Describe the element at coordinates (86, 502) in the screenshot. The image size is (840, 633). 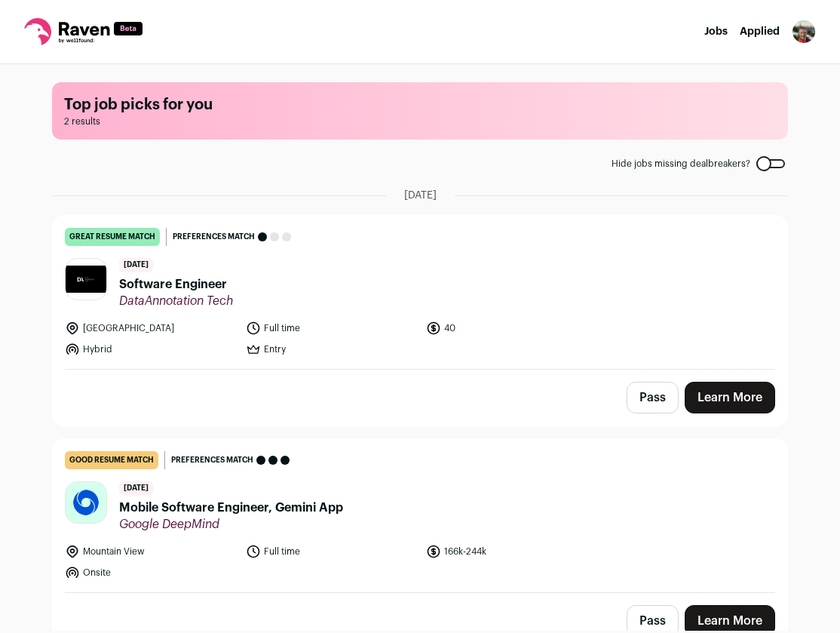
I see `img: 9ee2107a0aa082fe00f721640c72c5b16d694b47298ecf183428425849aa8dc8.jpg` at that location.